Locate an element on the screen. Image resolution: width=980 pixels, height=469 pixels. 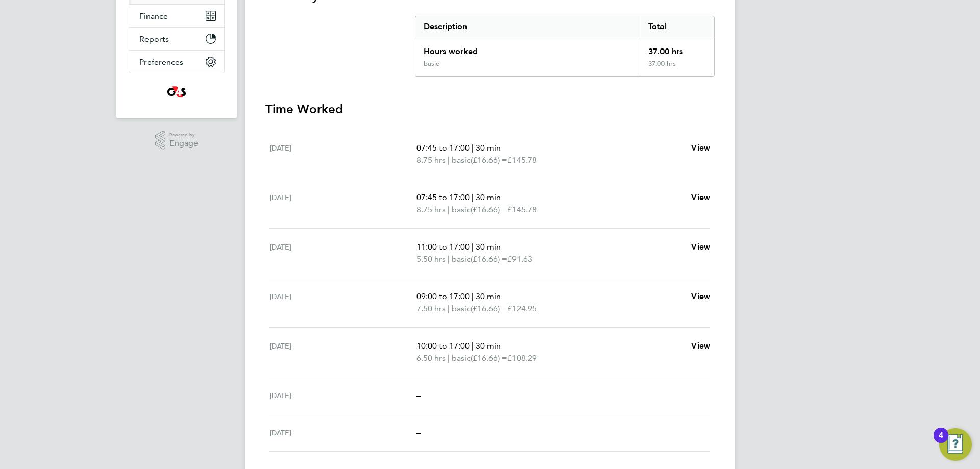
span: 09:00 to 17:00 is located at coordinates (443, 296).